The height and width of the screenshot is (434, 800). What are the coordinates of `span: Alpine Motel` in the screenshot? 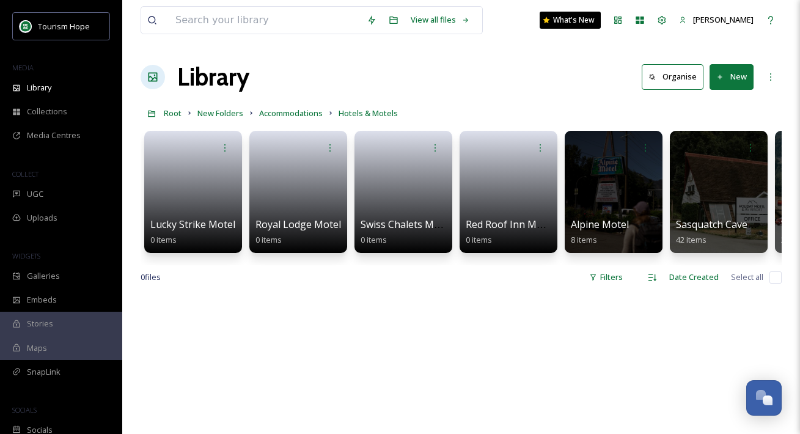 It's located at (599, 224).